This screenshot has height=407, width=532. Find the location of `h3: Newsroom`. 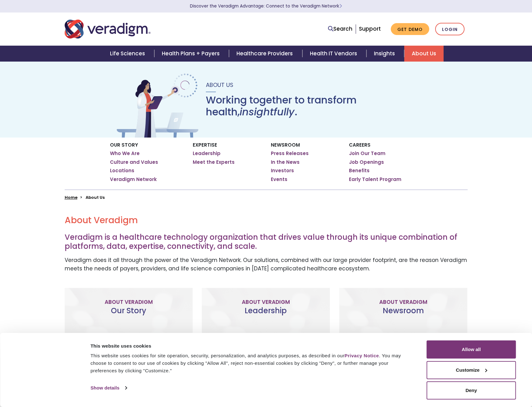

h3: Newsroom is located at coordinates (404, 315).